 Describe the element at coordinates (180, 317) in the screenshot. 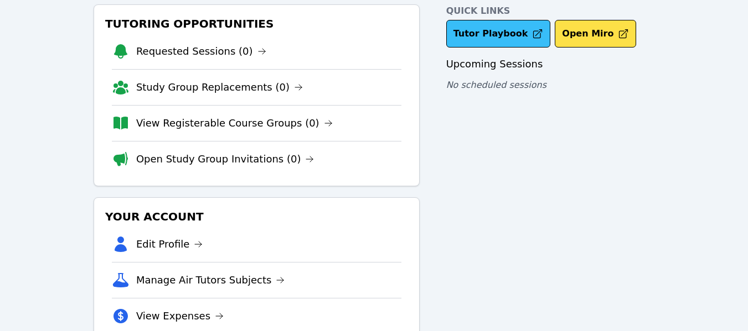

I see `a: View Expenses` at that location.